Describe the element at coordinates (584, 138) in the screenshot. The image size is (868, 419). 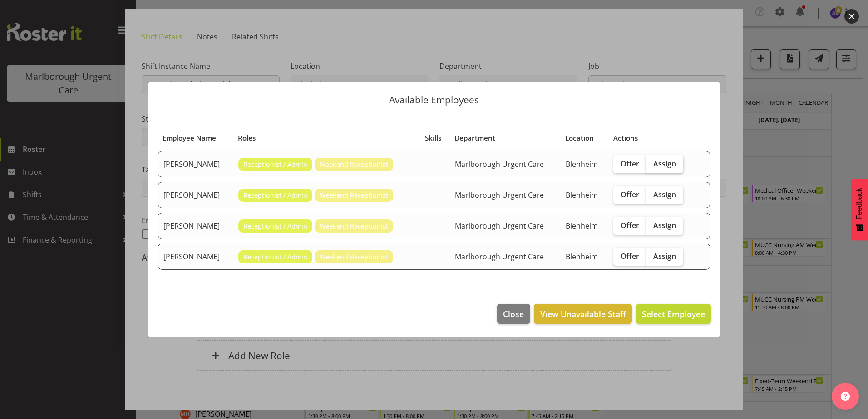
I see `div: Location` at that location.